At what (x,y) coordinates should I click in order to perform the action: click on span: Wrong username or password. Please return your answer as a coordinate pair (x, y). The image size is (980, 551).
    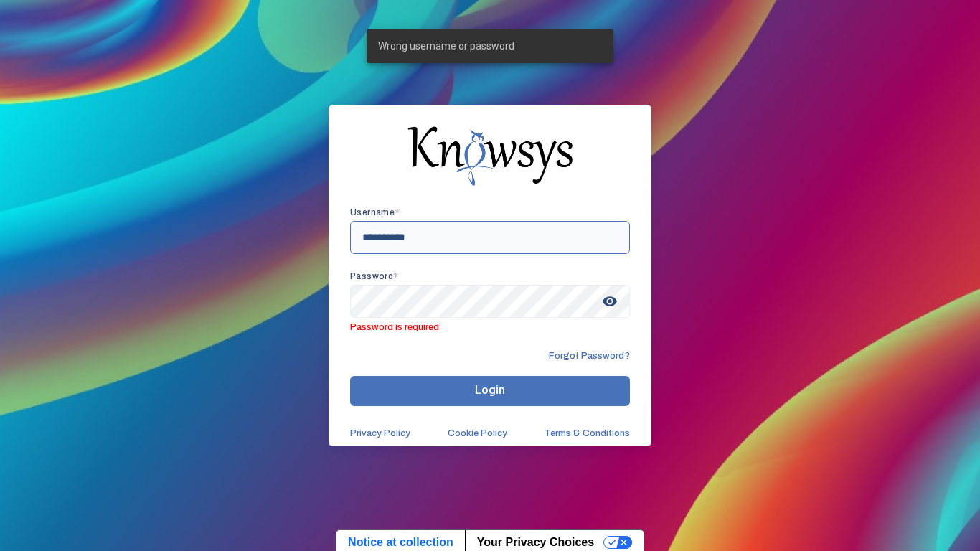
    Looking at the image, I should click on (446, 46).